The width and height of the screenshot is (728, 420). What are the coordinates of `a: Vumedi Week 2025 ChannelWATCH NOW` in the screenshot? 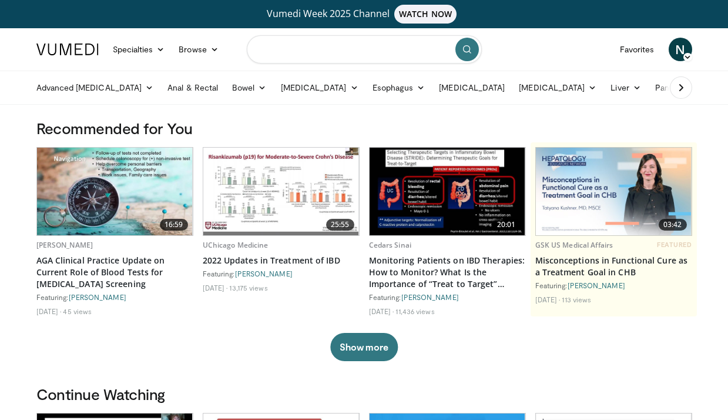 It's located at (364, 14).